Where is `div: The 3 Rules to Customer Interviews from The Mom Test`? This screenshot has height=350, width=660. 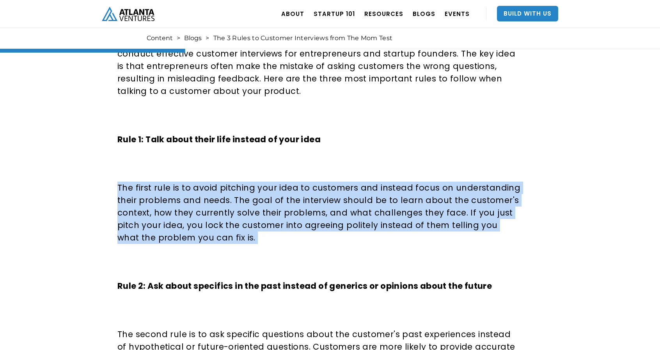 div: The 3 Rules to Customer Interviews from The Mom Test is located at coordinates (303, 38).